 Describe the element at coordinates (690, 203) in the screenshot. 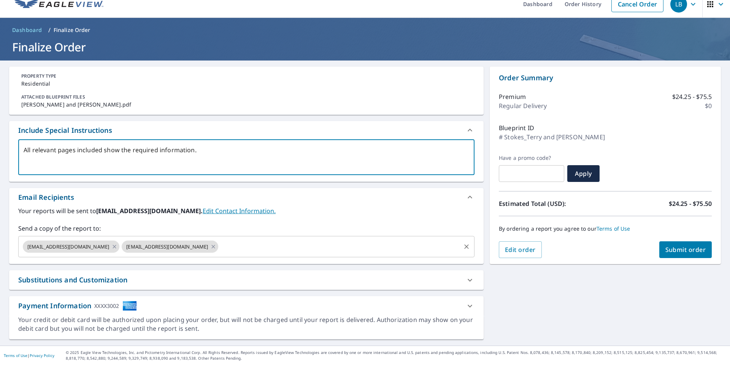

I see `p: $24.25 - $75.50` at that location.